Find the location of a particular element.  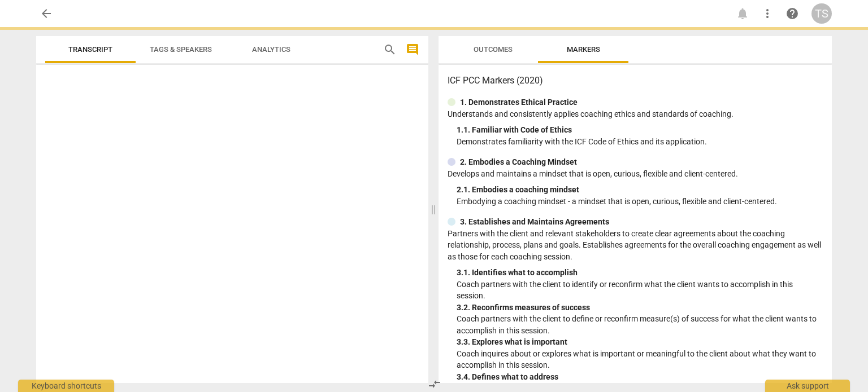

span: Tags & Speakers is located at coordinates (181, 49).